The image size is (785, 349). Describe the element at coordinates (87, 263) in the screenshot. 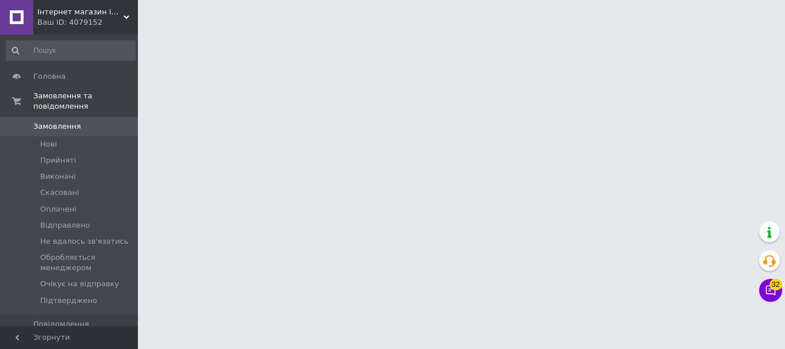

I see `span: Обробляється менеджером` at that location.